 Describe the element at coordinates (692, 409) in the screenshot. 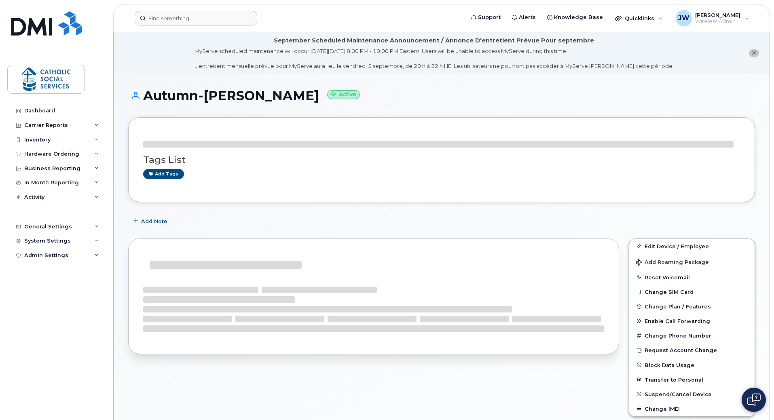

I see `button: Change IMEI` at that location.